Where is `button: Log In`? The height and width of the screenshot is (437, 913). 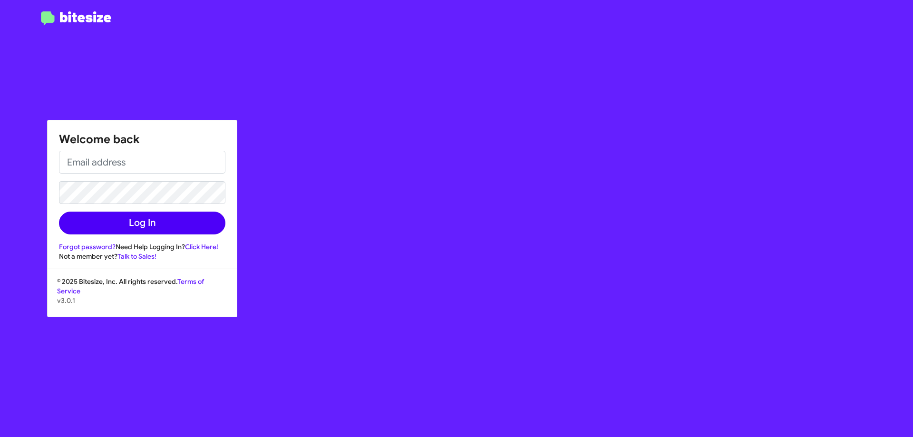
button: Log In is located at coordinates (142, 223).